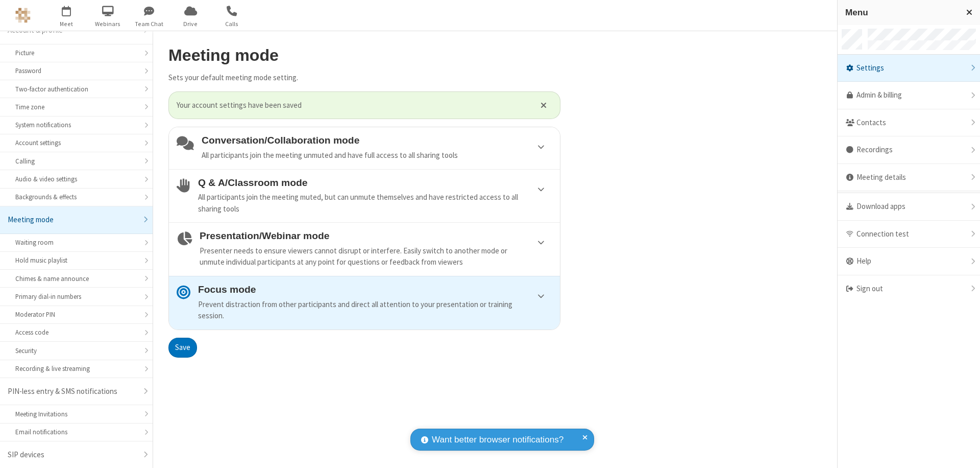  I want to click on span: Your account settings have been saved, so click(352, 105).